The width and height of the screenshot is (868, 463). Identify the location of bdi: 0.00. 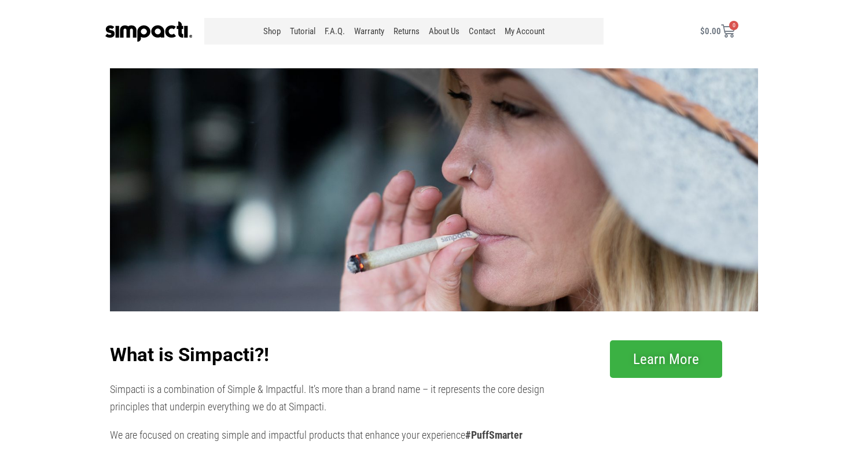
(711, 31).